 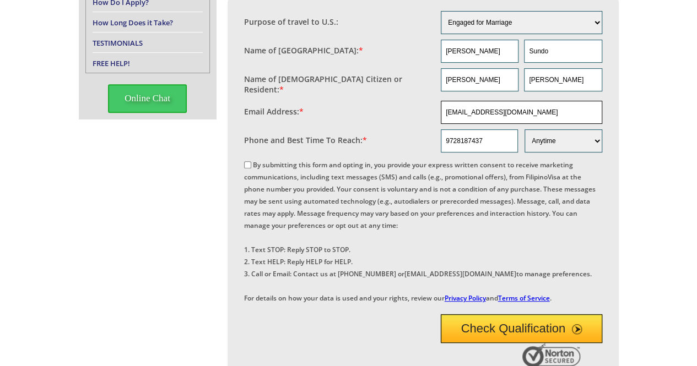 What do you see at coordinates (420, 231) in the screenshot?
I see `label: By submitting this form and opting in, you provide your express written consent to receive market...` at bounding box center [420, 231].